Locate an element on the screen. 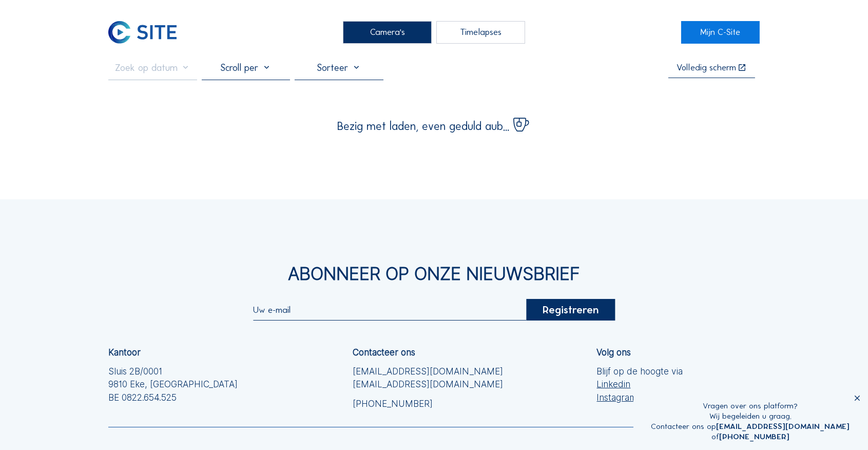  div: Volg ons is located at coordinates (614, 353).